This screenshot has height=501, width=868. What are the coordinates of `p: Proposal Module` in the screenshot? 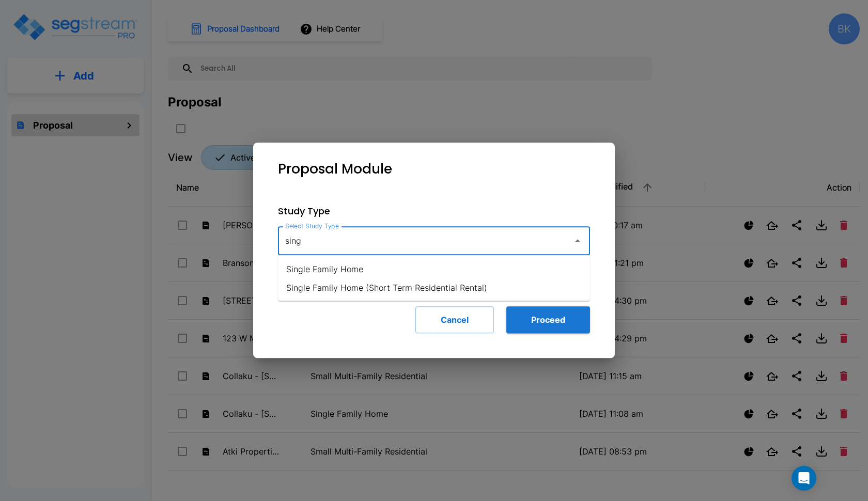 It's located at (335, 169).